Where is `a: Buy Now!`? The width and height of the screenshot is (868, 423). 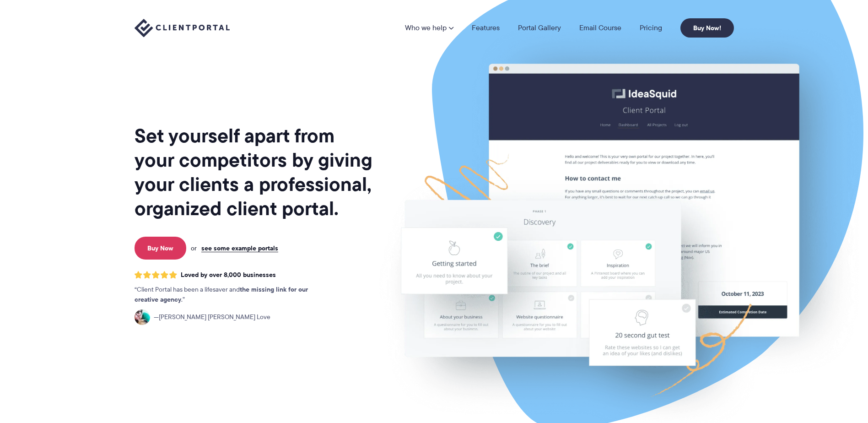
a: Buy Now! is located at coordinates (707, 28).